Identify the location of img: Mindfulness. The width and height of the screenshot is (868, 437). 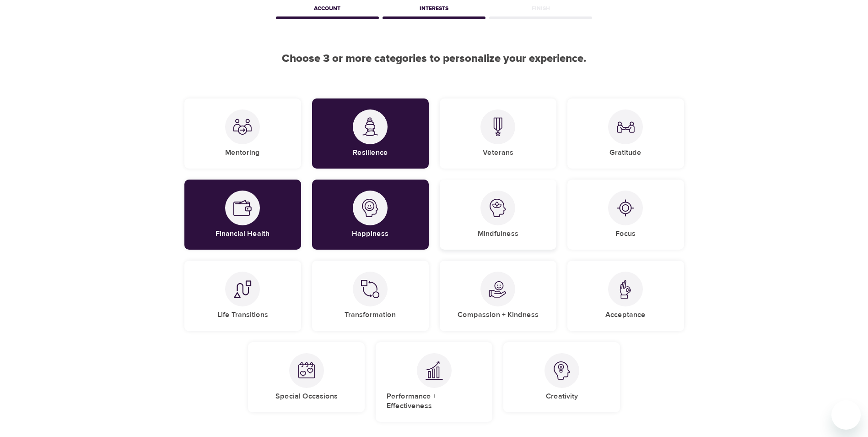
(497, 208).